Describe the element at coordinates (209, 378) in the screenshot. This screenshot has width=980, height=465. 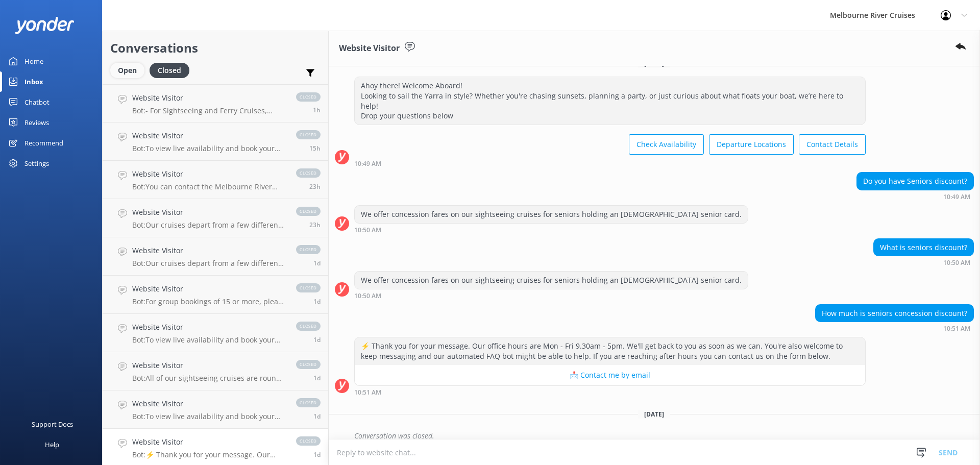
I see `p: Bot: All of our sightseeing cruises are round trips, except for the Williamstown transfer, which ...` at that location.